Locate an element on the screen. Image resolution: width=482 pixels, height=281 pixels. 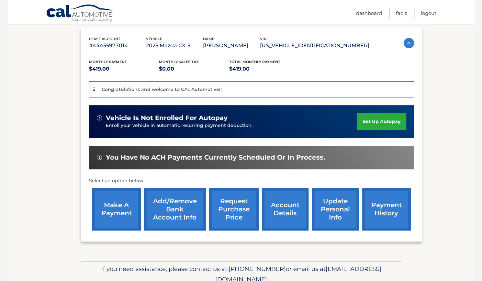
p: Select an option below: is located at coordinates (251, 181).